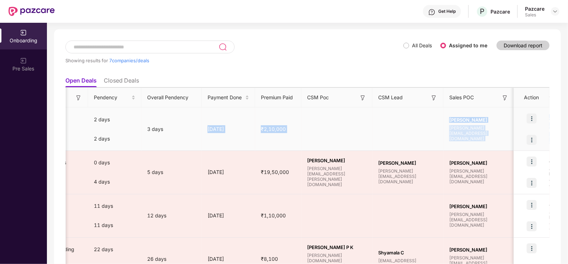  I want to click on span: Sales POC, so click(461, 97).